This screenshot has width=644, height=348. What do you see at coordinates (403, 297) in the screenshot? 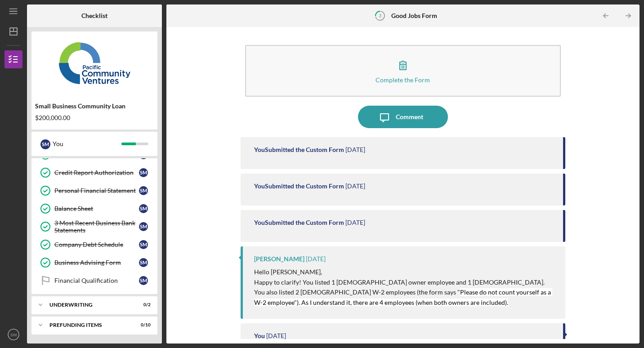
I see `mark: Please do not count yourself as a W-2 employee"). As I understand it, there are 4 employees (when...` at bounding box center [403, 297].